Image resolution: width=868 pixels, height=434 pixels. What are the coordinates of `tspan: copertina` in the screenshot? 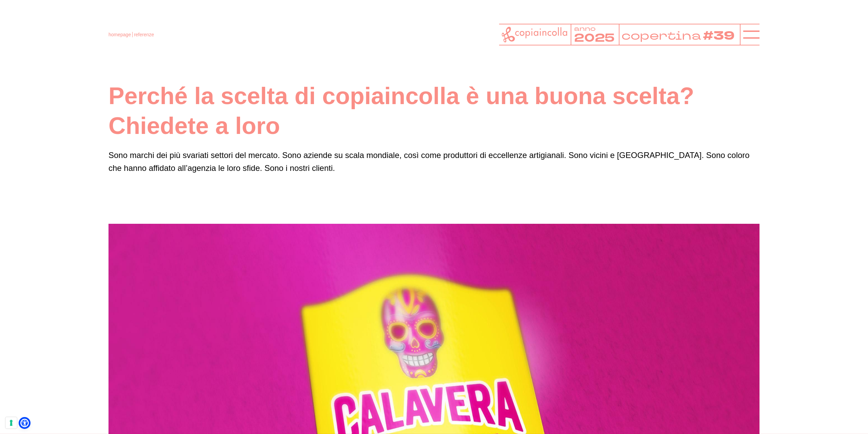 It's located at (662, 36).